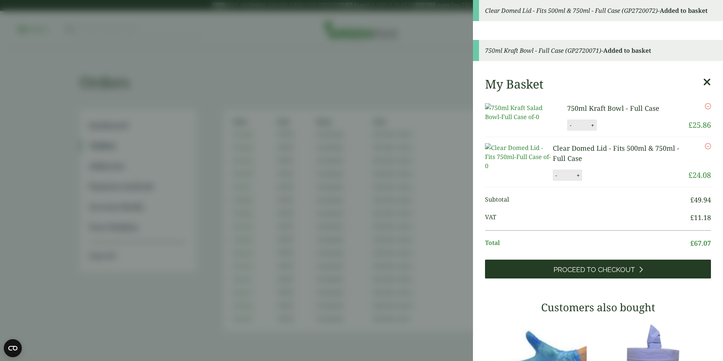  I want to click on bdi: 24.08, so click(700, 175).